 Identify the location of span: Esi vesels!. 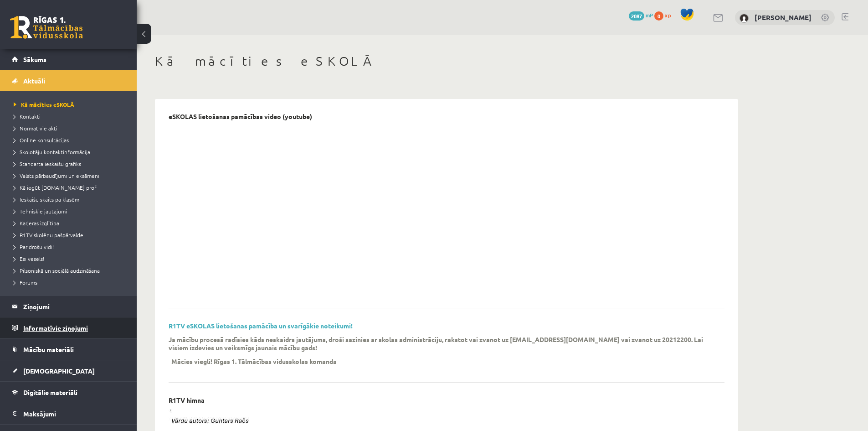
(29, 258).